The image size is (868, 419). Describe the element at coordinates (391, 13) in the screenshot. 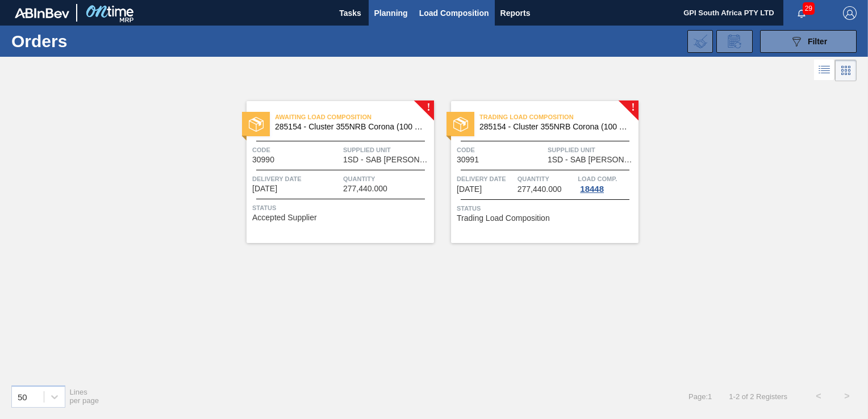

I see `span: Planning` at that location.